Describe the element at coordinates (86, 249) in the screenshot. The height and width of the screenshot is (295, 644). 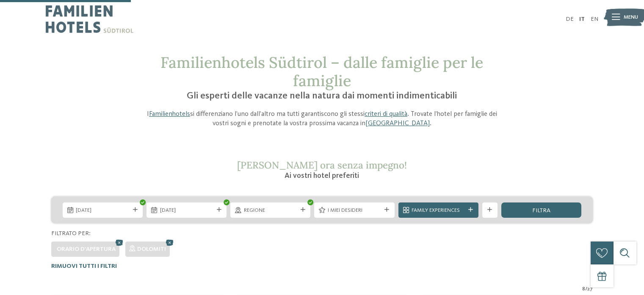
I see `span: Orario d'apertura` at that location.